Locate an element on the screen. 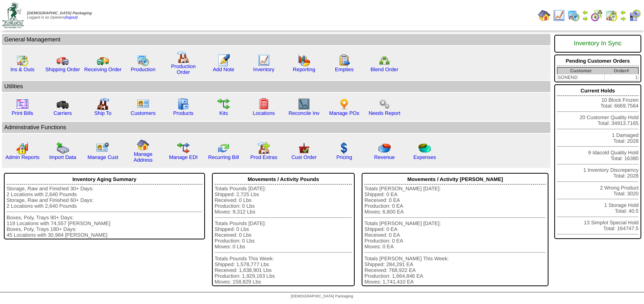  a: Admin Reports is located at coordinates (22, 157).